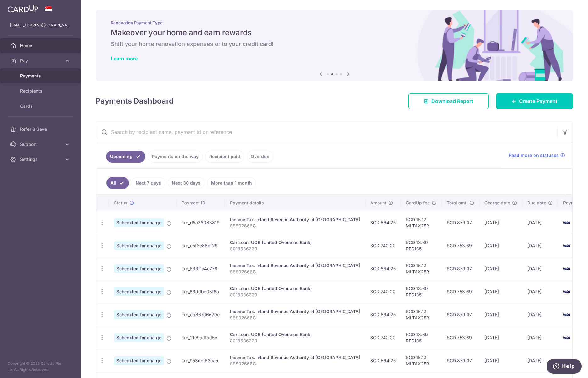  Describe the element at coordinates (175, 157) in the screenshot. I see `a: Payments on the way` at that location.